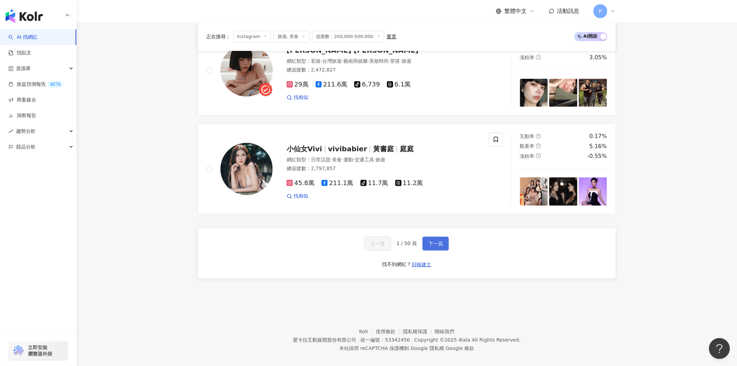 This screenshot has width=737, height=366. Describe the element at coordinates (375, 183) in the screenshot. I see `span: 11.7萬` at that location.